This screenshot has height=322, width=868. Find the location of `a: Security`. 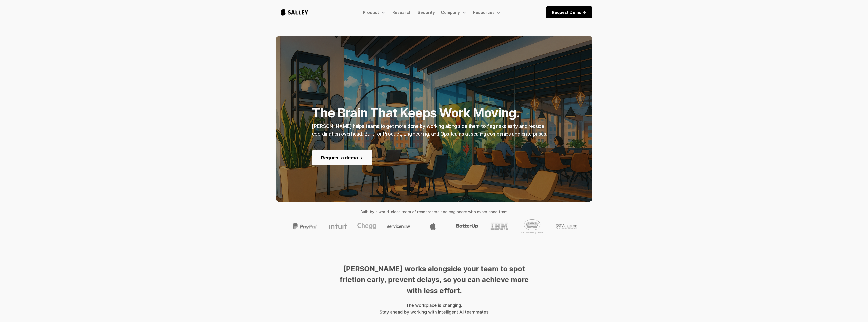

a: Security is located at coordinates (426, 12).